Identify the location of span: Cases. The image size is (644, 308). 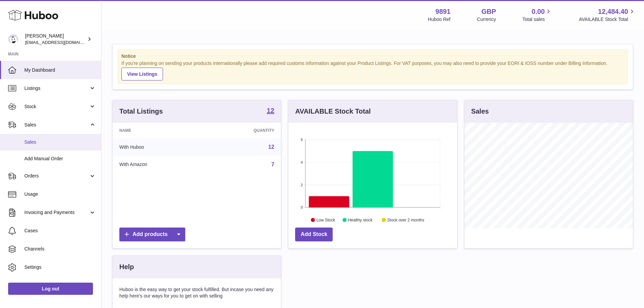
(60, 230).